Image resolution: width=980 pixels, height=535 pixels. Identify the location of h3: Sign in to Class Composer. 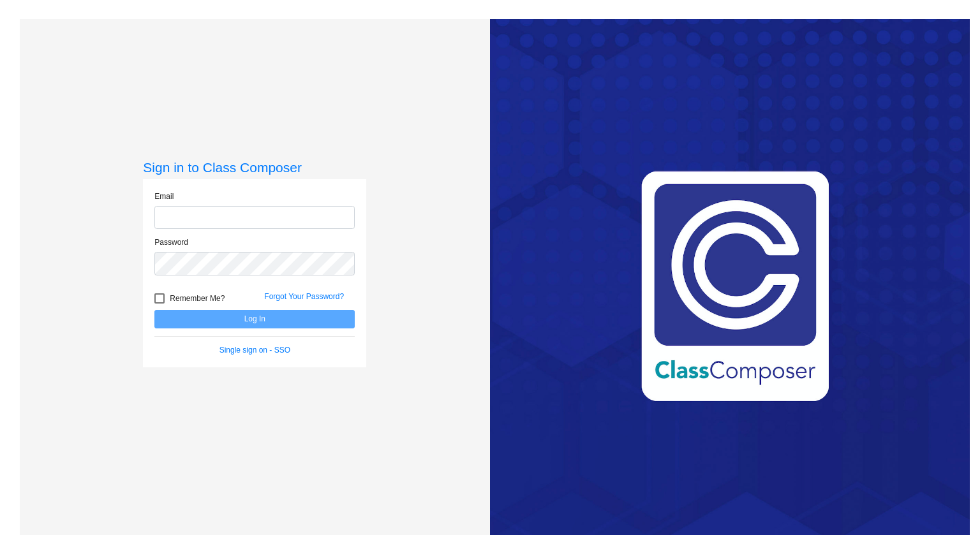
(255, 167).